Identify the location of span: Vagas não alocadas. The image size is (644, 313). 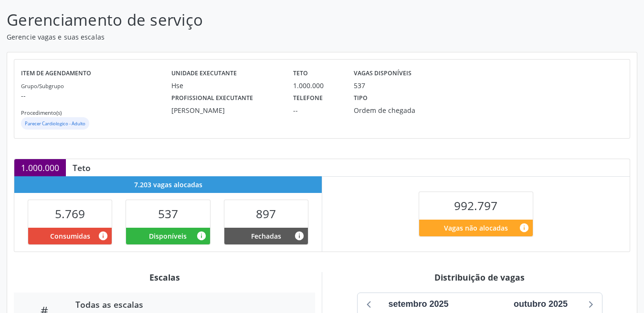
(476, 228).